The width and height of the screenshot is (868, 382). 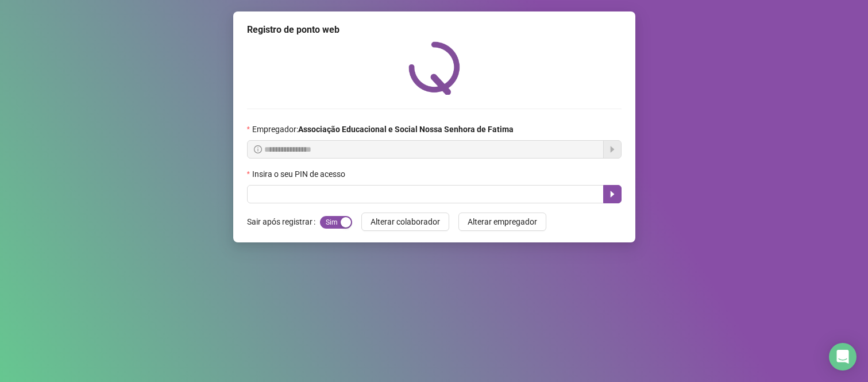 I want to click on span: info-circle, so click(x=258, y=150).